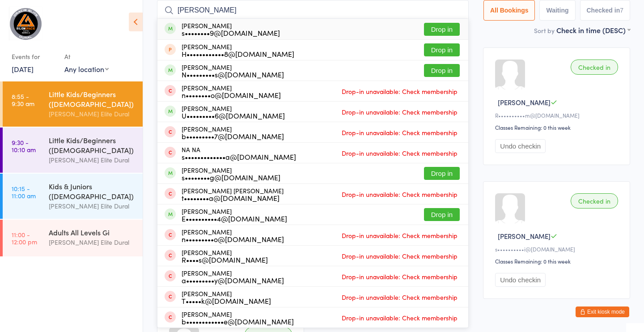 Image resolution: width=644 pixels, height=332 pixels. What do you see at coordinates (26, 23) in the screenshot?
I see `img: Gracie Elite Jiu Jitsu Dural` at bounding box center [26, 23].